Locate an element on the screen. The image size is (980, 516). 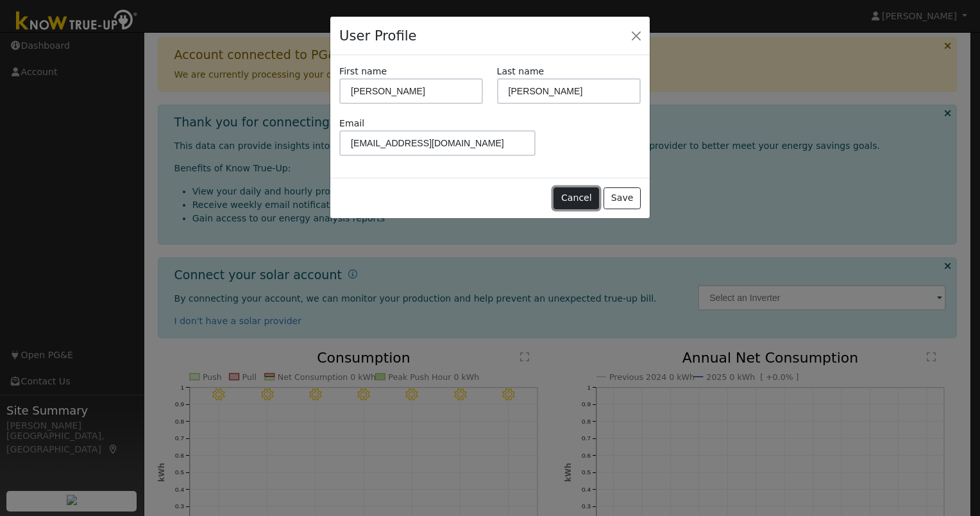
button: Save is located at coordinates (622, 198).